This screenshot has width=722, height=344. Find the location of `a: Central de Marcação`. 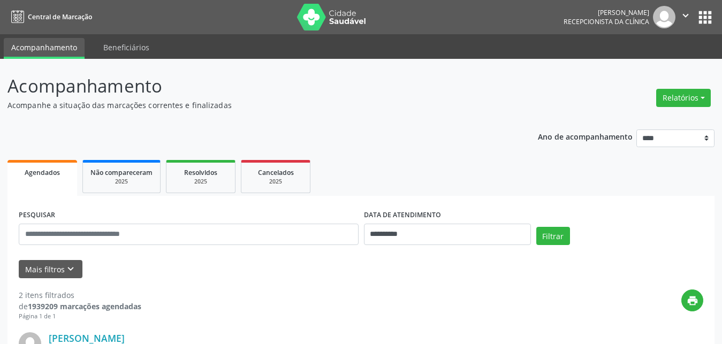

a: Central de Marcação is located at coordinates (50, 17).